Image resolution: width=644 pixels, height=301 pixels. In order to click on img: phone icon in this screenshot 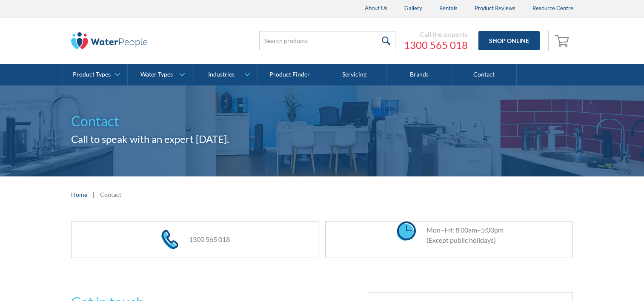, I will do `click(170, 240)`.